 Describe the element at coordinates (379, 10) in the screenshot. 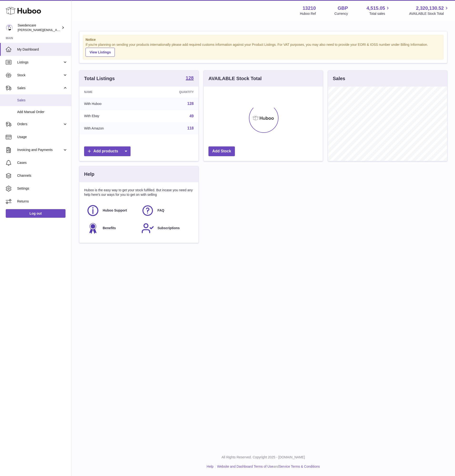

I see `a: 4,515.05 Total sales` at that location.